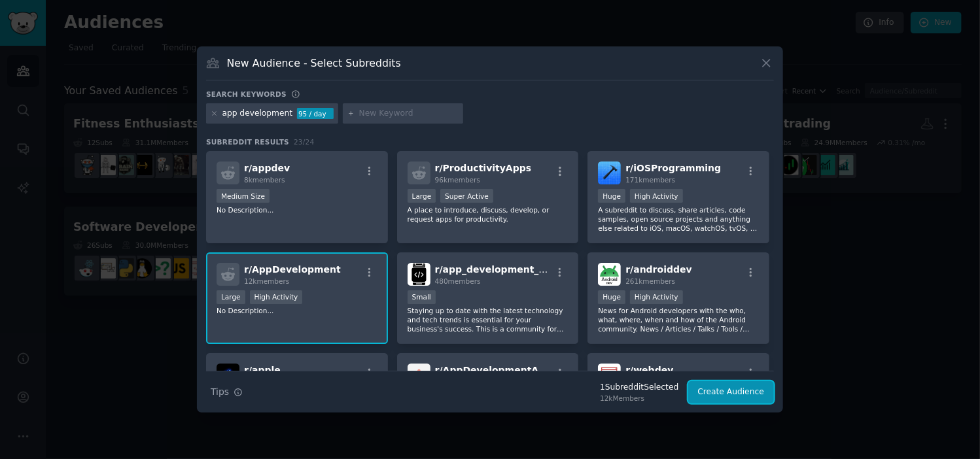 The height and width of the screenshot is (459, 980). Describe the element at coordinates (678, 219) in the screenshot. I see `p: A subreddit to discuss, share articles, code samples, open source projects and anything else rela...` at that location.